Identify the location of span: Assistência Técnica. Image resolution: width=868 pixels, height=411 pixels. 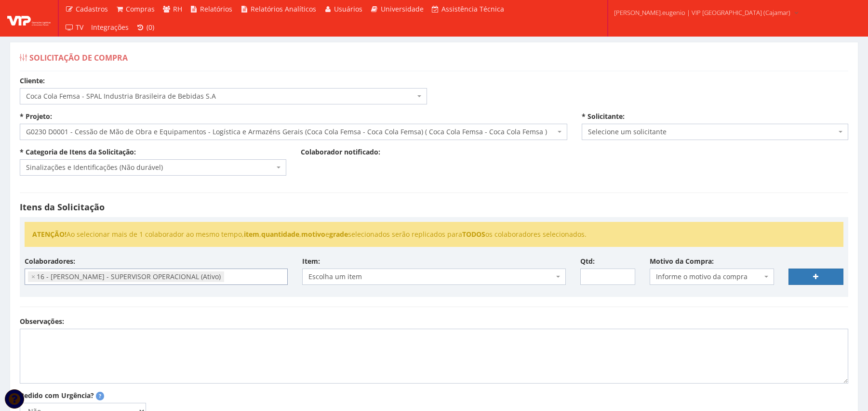
(473, 8).